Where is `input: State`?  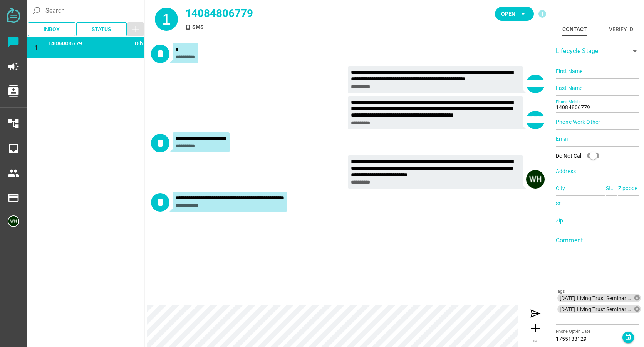
input: State is located at coordinates (611, 188).